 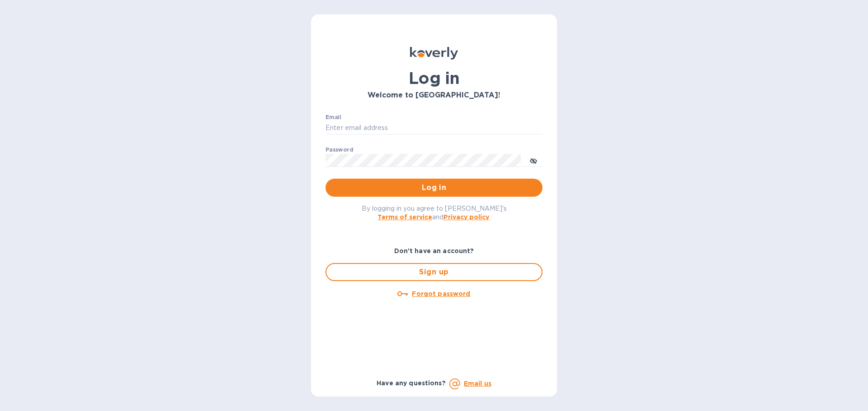 I want to click on h1: Log in, so click(x=434, y=78).